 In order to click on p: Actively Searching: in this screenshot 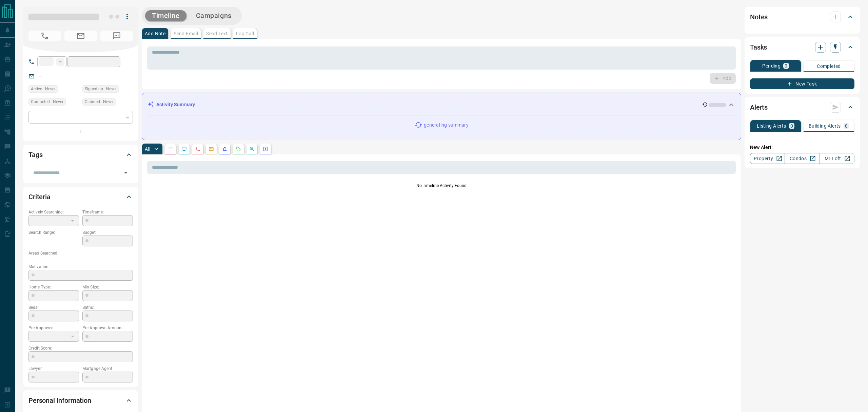, I will do `click(54, 212)`.